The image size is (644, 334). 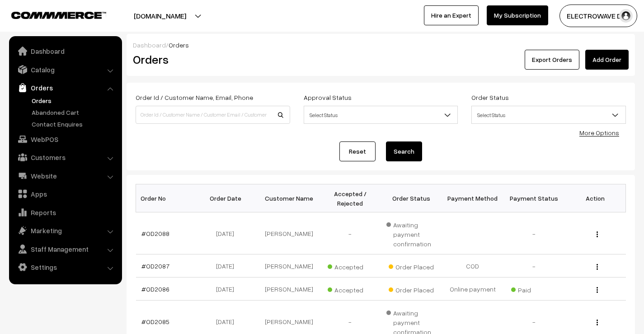 I want to click on a: Settings, so click(x=65, y=267).